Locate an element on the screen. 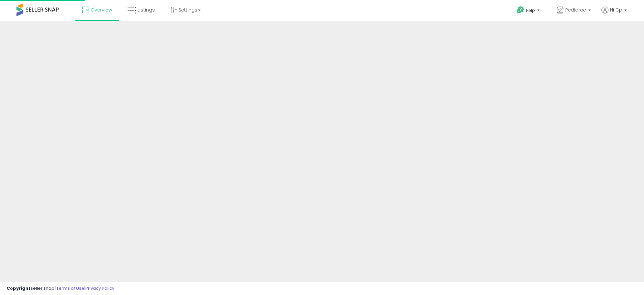 The height and width of the screenshot is (295, 644). a: Terms of Use is located at coordinates (70, 288).